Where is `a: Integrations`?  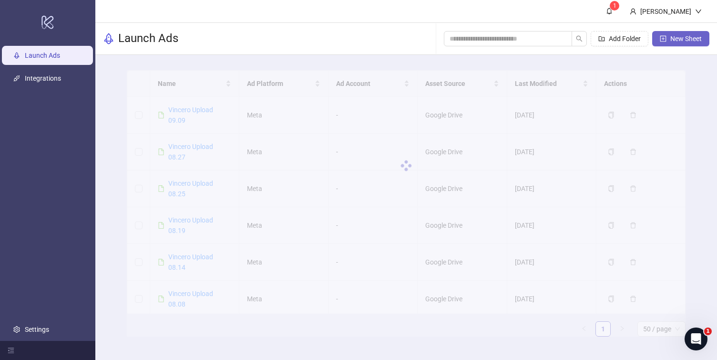
a: Integrations is located at coordinates (43, 78).